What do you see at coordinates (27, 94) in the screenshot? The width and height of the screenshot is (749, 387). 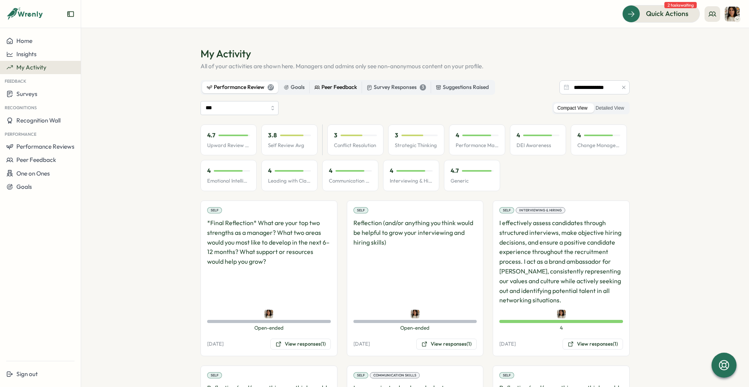 I see `span: Surveys` at bounding box center [27, 94].